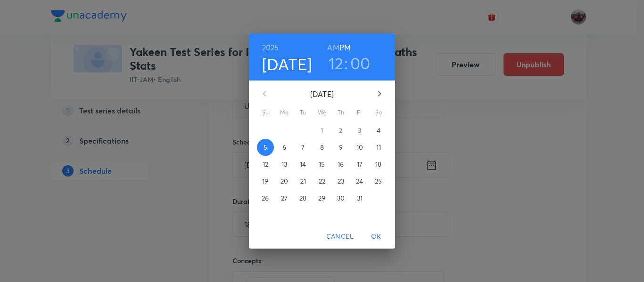 The width and height of the screenshot is (644, 282). What do you see at coordinates (360, 147) in the screenshot?
I see `button: 10` at bounding box center [360, 147].